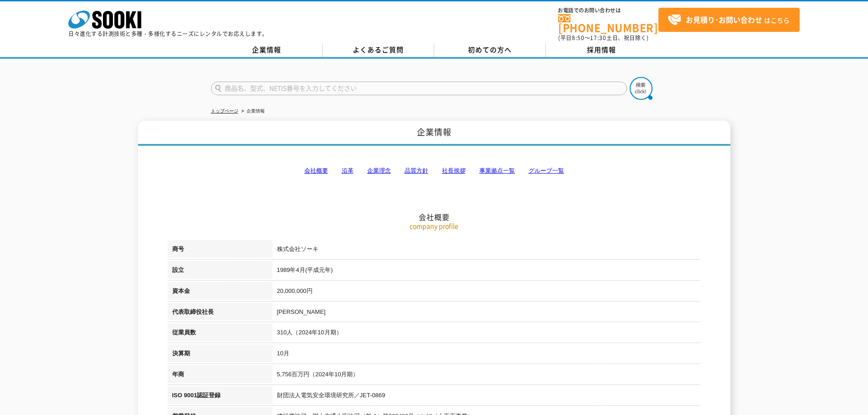 The image size is (868, 415). What do you see at coordinates (598, 38) in the screenshot?
I see `span: 17:30` at bounding box center [598, 38].